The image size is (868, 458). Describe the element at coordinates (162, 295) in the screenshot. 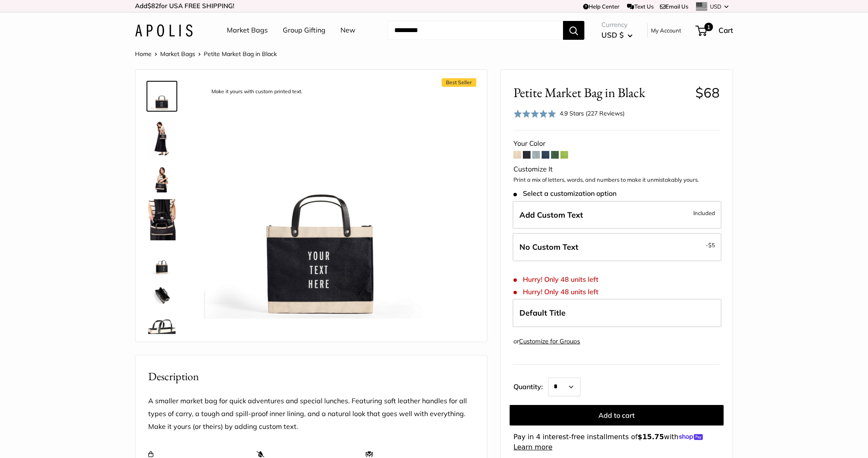

I see `img: description_Spacious inner area with room for everything.` at that location.